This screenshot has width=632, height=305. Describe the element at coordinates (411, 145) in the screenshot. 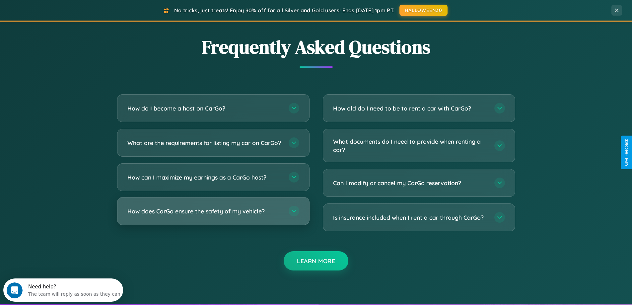

I see `h3: What documents do I need to provide when renting a car?` at that location.